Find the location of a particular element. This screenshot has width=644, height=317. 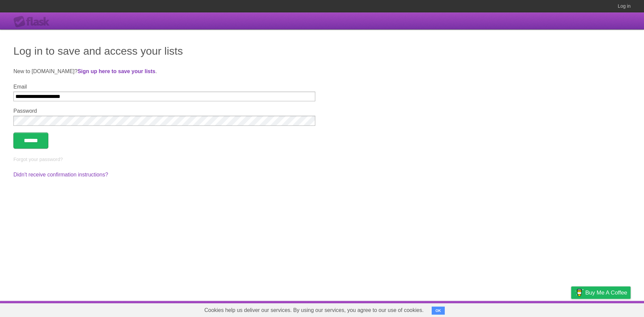

div: Flask is located at coordinates (34, 22).